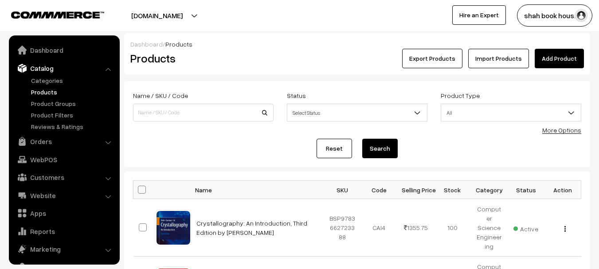  What do you see at coordinates (526, 228) in the screenshot?
I see `span: Active` at bounding box center [526, 228].